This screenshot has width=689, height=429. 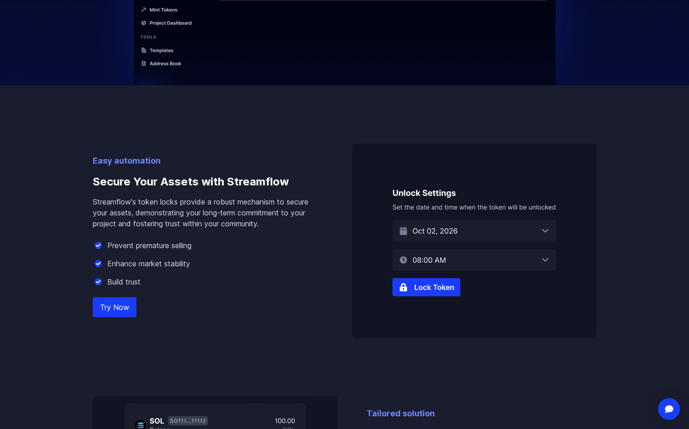 What do you see at coordinates (149, 245) in the screenshot?
I see `p: Prevent premature selling` at bounding box center [149, 245].